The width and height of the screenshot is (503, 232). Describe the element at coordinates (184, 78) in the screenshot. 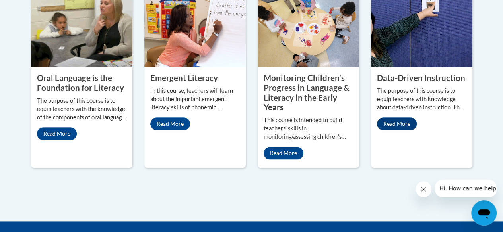

I see `property: Emergent Literacy` at that location.